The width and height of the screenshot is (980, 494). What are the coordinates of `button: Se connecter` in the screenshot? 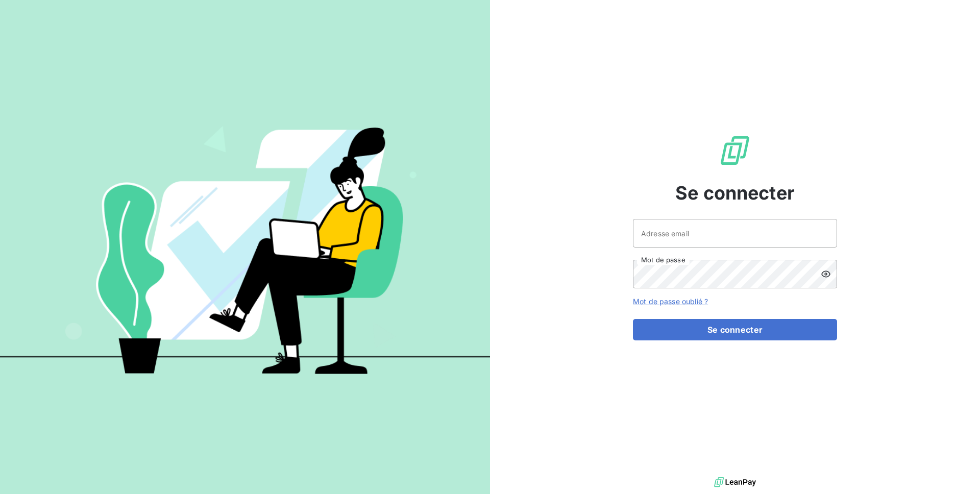 It's located at (735, 329).